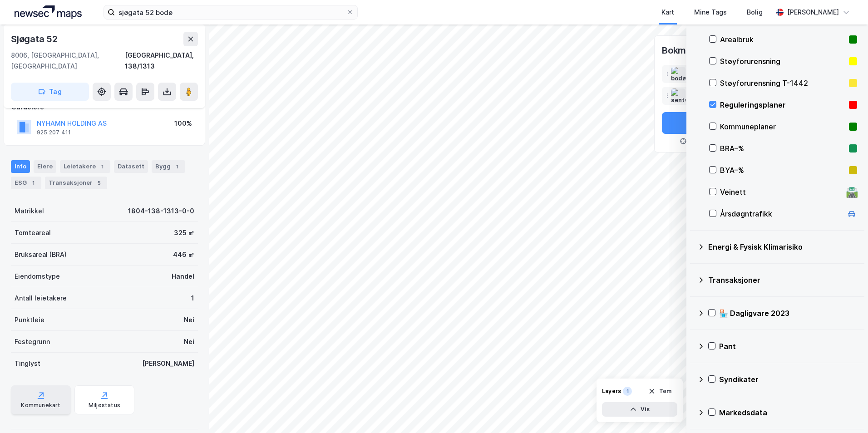 This screenshot has width=868, height=433. What do you see at coordinates (131, 166) in the screenshot?
I see `div: Datasett` at bounding box center [131, 166].